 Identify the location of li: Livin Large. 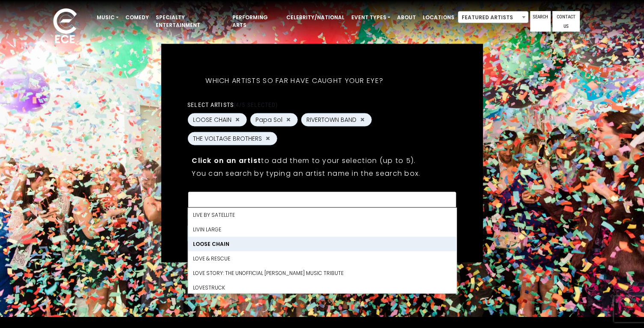
(322, 229).